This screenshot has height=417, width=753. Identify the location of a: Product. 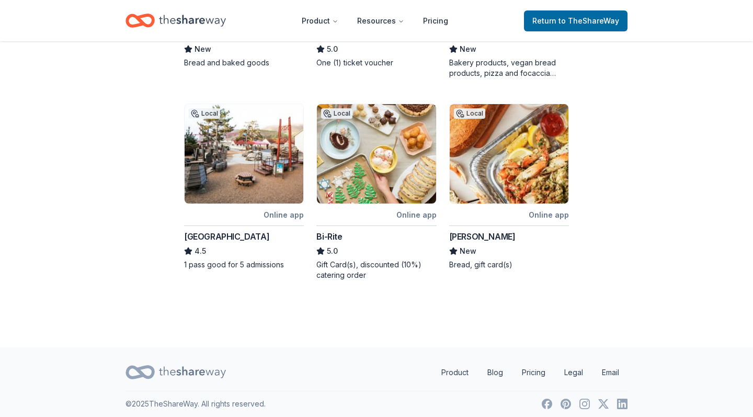
(455, 372).